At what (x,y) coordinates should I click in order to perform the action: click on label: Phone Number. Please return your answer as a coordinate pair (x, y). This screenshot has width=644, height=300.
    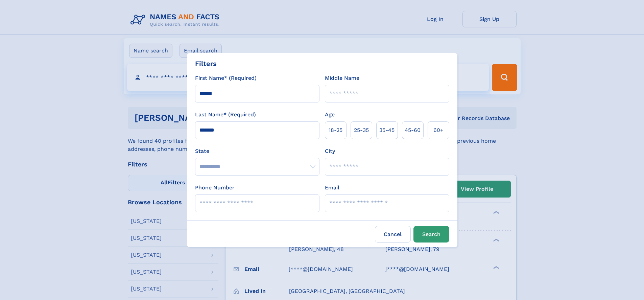
    Looking at the image, I should click on (215, 187).